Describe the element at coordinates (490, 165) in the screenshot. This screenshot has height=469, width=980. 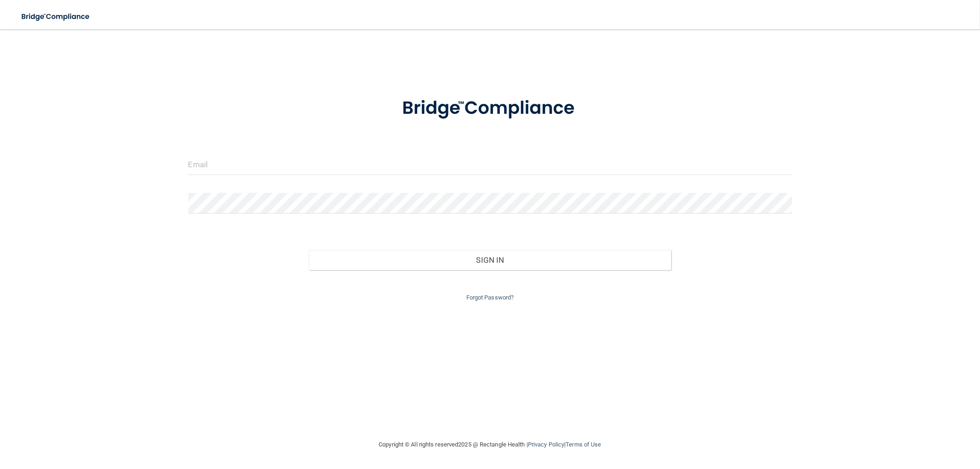
I see `input: Email` at that location.